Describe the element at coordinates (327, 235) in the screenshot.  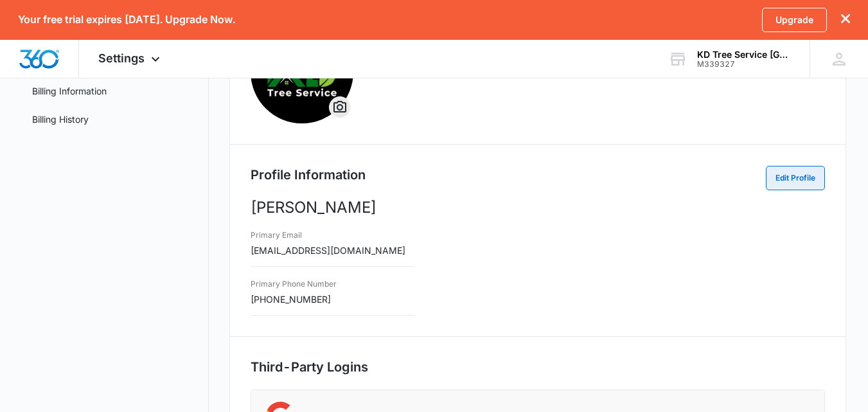
I see `h3: Primary Email` at that location.